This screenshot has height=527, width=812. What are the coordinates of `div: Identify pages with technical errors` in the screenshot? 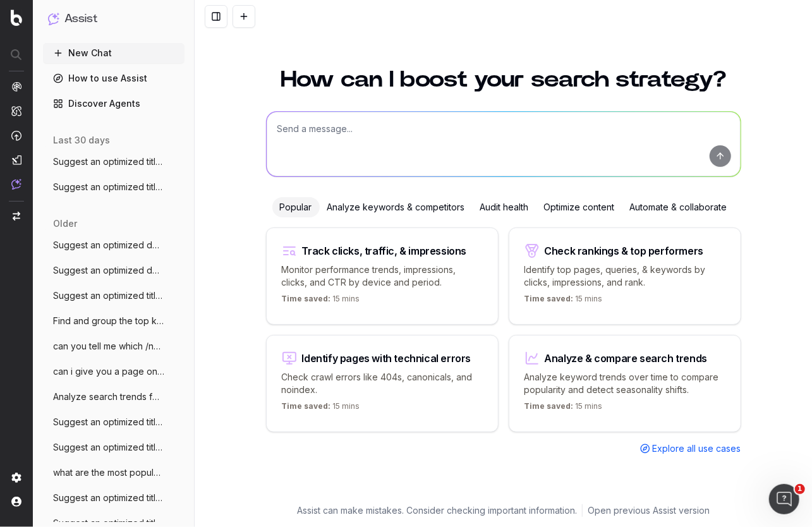 It's located at (386, 358).